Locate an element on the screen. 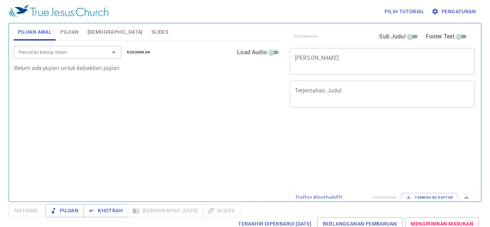 The width and height of the screenshot is (490, 227). button: Open is located at coordinates (114, 52).